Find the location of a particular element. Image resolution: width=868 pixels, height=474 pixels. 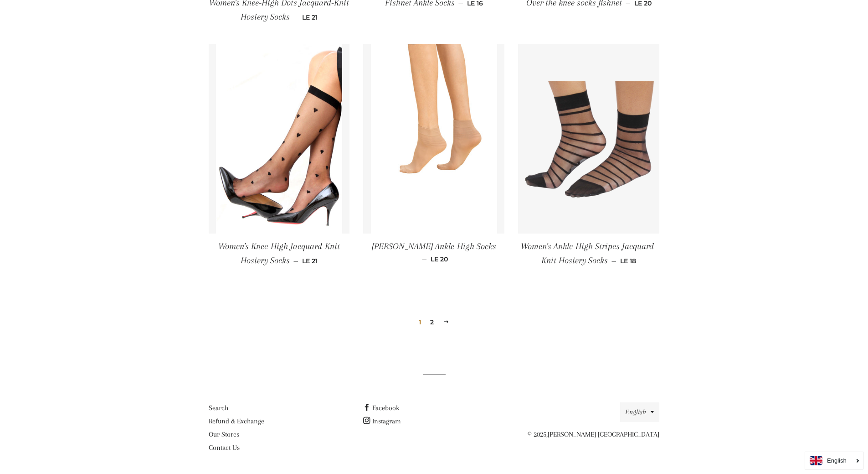

span: Women's Ankle-High Stripes Jacquard-Knit Hosiery Socks is located at coordinates (589, 253).